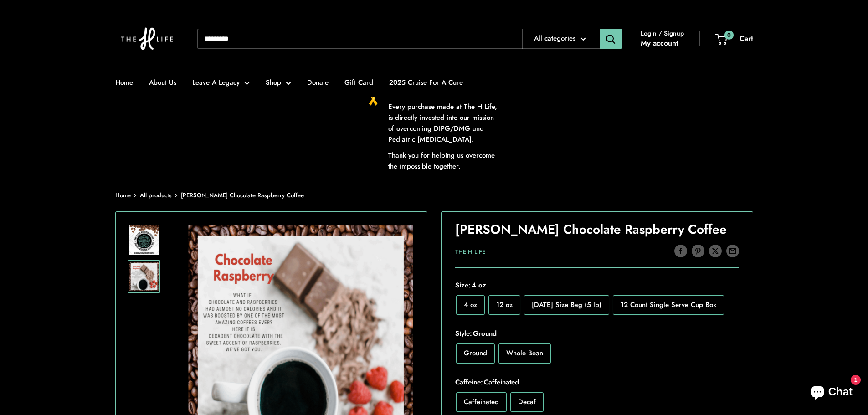 This screenshot has height=415, width=868. I want to click on button: Search, so click(611, 39).